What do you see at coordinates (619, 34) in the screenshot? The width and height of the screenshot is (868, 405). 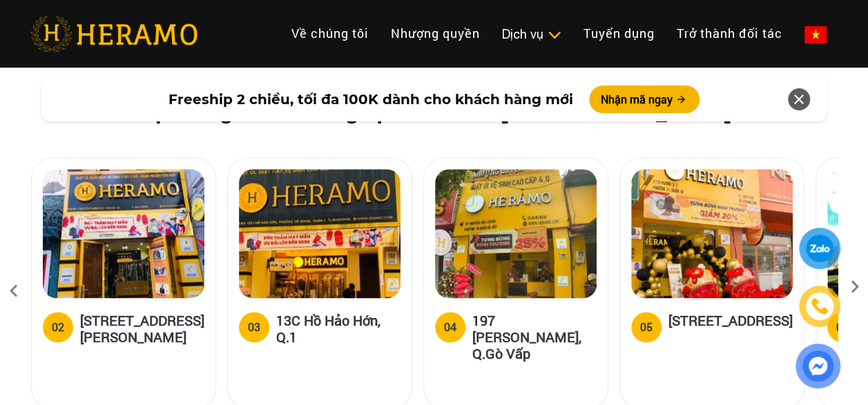 I see `a: Tuyển dụng` at bounding box center [619, 34].